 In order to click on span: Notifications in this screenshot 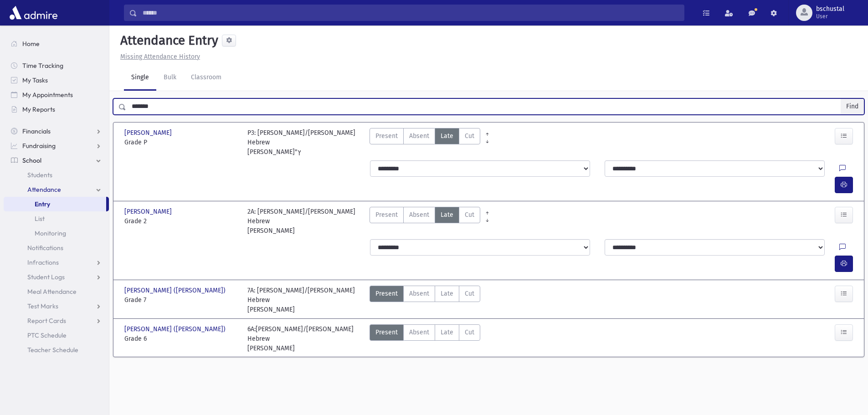, I will do `click(45, 248)`.